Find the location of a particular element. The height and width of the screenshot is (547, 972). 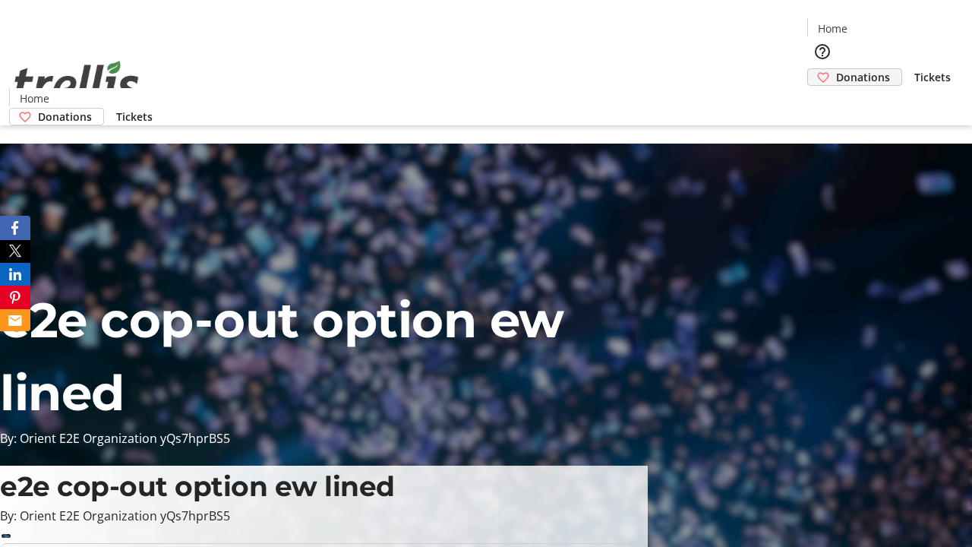

img: Orient E2E Organization yQs7hprBS5's Logo is located at coordinates (77, 82).